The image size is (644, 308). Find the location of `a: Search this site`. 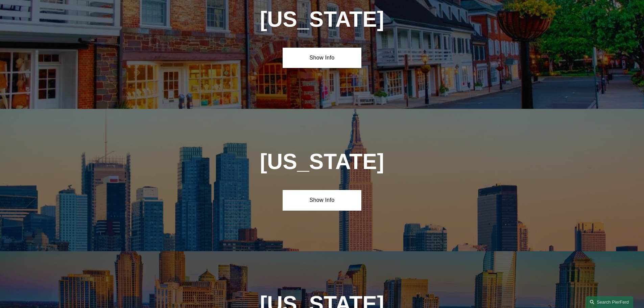

a: Search this site is located at coordinates (609, 302).